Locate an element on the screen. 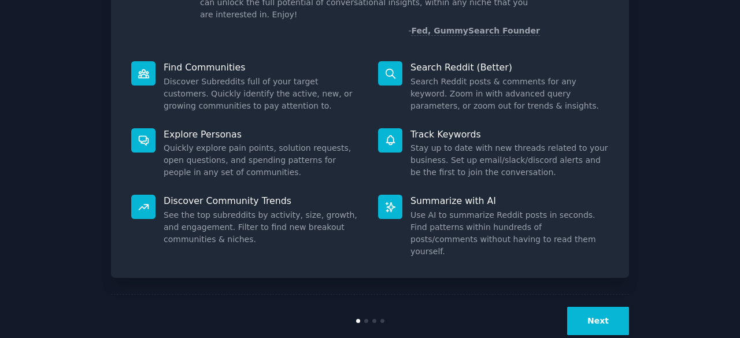  dd: Use AI to summarize Reddit posts in seconds. Find patterns within hundreds of posts/comments with... is located at coordinates (509, 233).